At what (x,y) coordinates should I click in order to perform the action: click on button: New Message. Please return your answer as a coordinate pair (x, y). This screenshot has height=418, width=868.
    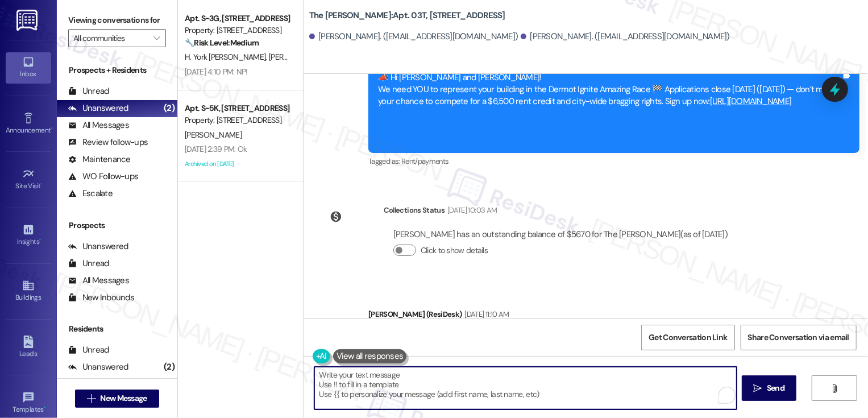
    Looking at the image, I should click on (117, 399).